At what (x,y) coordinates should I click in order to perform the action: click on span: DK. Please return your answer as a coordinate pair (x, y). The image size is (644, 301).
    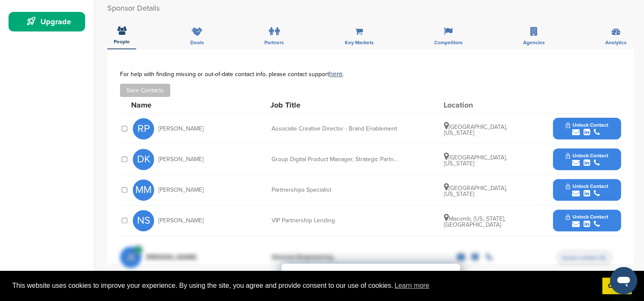
    Looking at the image, I should click on (144, 159).